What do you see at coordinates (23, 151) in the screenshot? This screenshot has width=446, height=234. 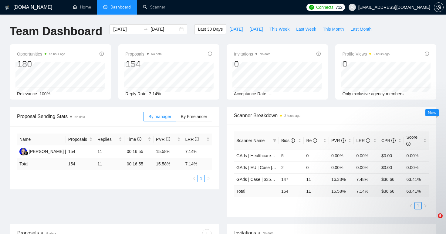 I see `img: MO` at bounding box center [23, 151].